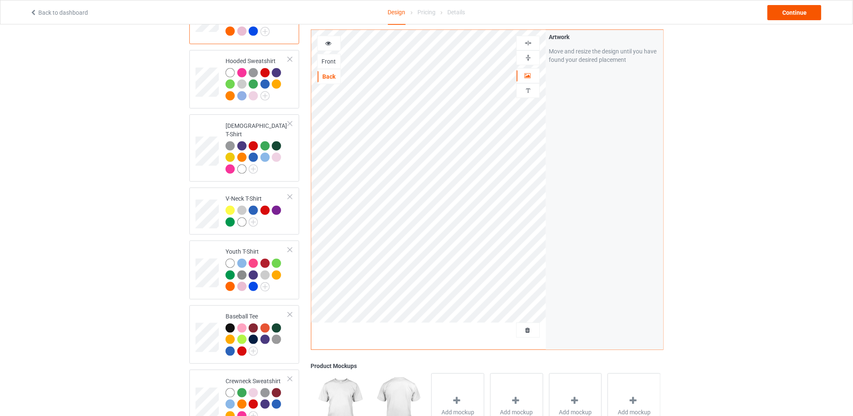  I want to click on div: Design, so click(397, 13).